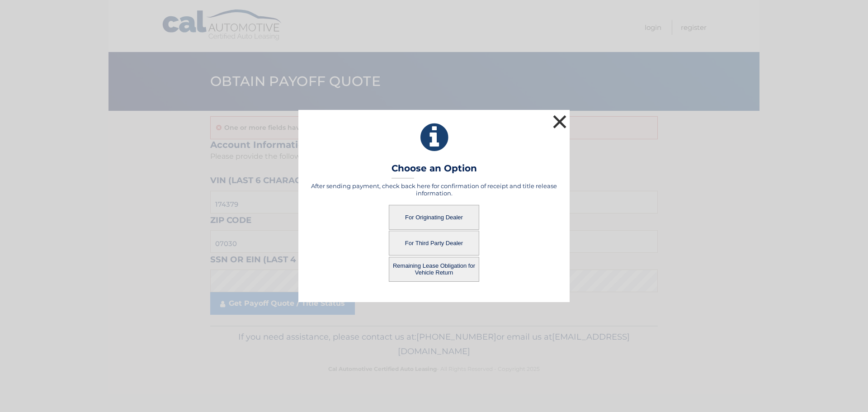  What do you see at coordinates (434, 243) in the screenshot?
I see `button: For Third Party Dealer` at bounding box center [434, 243].